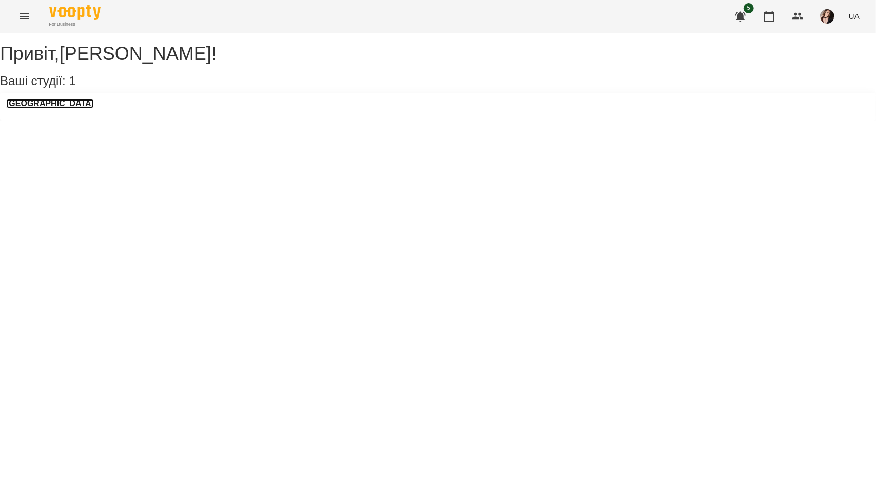 The image size is (876, 482). Describe the element at coordinates (75, 12) in the screenshot. I see `img: Voopty Logo` at that location.